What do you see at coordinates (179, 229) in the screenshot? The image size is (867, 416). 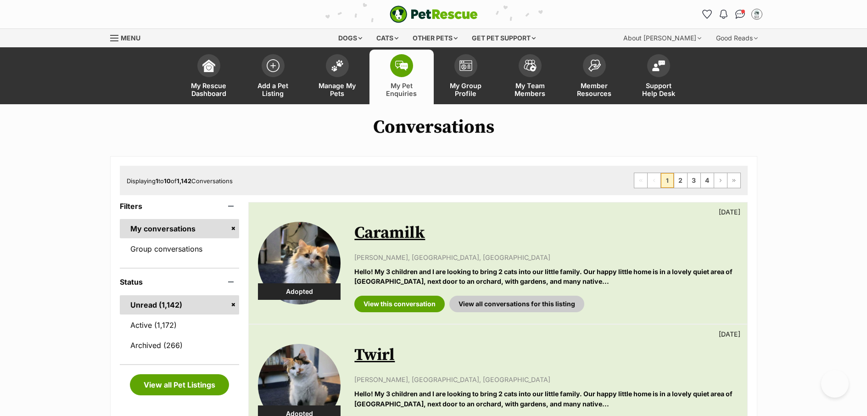 I see `a: My conversations` at bounding box center [179, 229].